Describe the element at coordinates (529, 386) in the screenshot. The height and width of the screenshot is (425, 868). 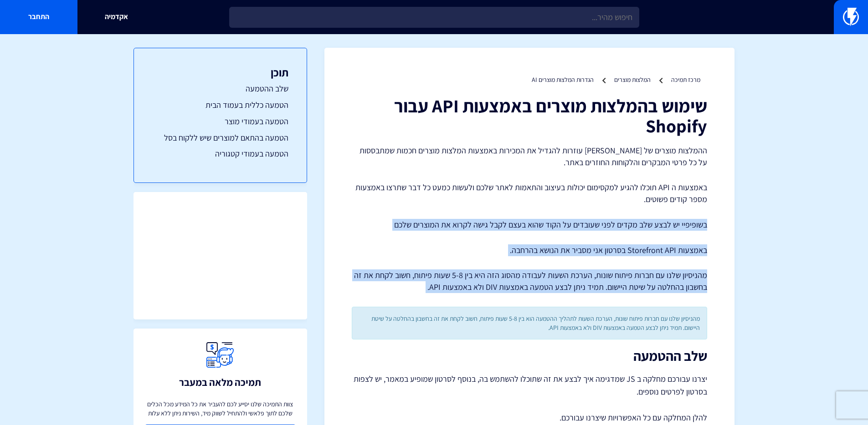
I see `p: יצרנו עבורכם מחלקה ב JS שמדגימה איך לבצע את זה שתוכלו להשתמש בה, בנוסף לסרטון שמופיע במאמר, יש לצ...` at that location.